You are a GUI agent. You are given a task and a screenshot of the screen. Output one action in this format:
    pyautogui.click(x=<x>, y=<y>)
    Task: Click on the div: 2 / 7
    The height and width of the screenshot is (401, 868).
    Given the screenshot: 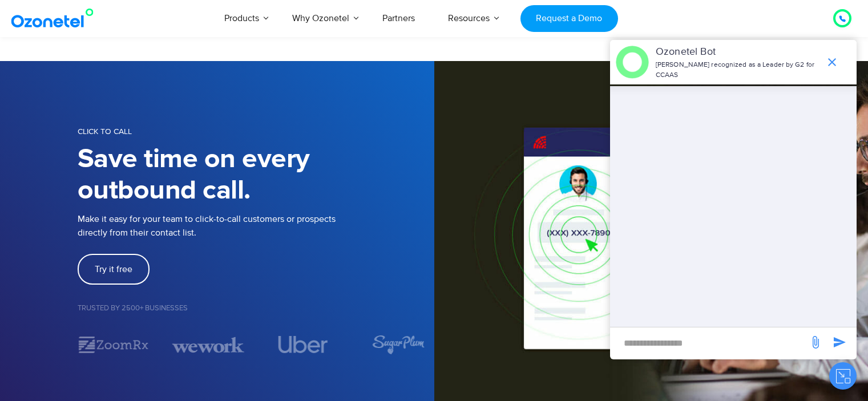 What is the action you would take?
    pyautogui.click(x=114, y=344)
    